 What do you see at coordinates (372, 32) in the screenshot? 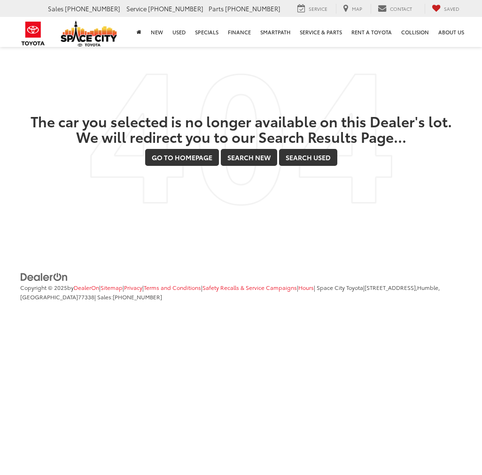
I see `a: Rent a Toyota` at bounding box center [372, 32].